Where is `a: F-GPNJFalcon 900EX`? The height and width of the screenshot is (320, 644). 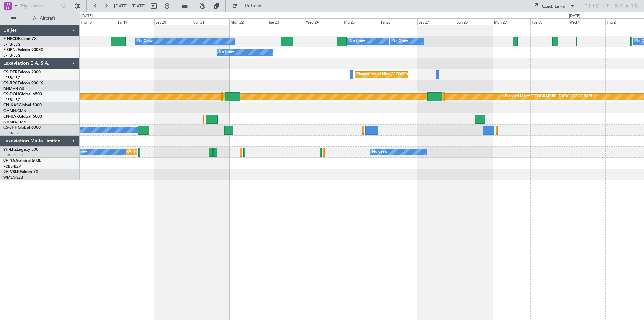 a: F-GPNJFalcon 900EX is located at coordinates (23, 50).